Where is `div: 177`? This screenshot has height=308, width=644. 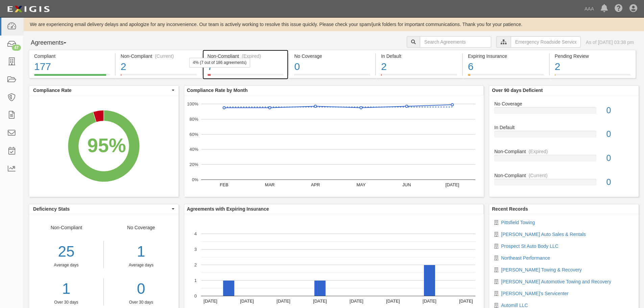 div: 177 is located at coordinates (72, 66).